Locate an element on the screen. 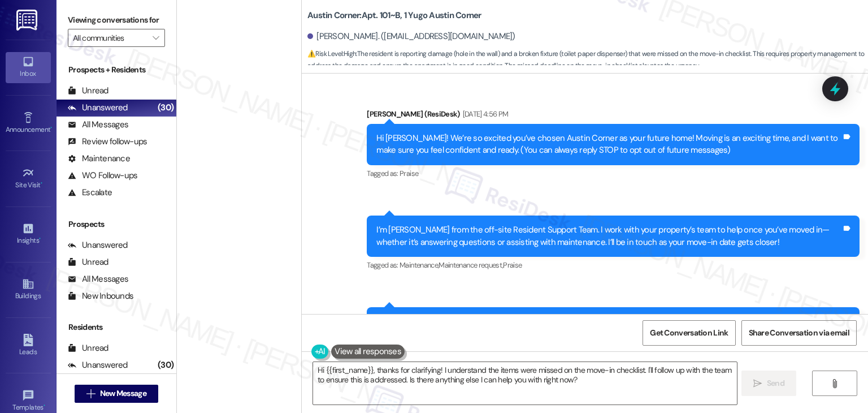  div: Prospects + Residents is located at coordinates (117, 69).